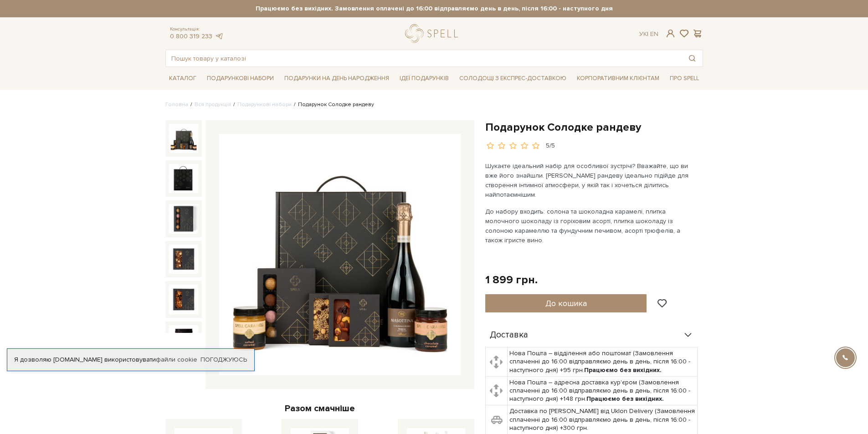 The height and width of the screenshot is (434, 868). What do you see at coordinates (336, 79) in the screenshot?
I see `a: Подарунки на День народження` at bounding box center [336, 79].